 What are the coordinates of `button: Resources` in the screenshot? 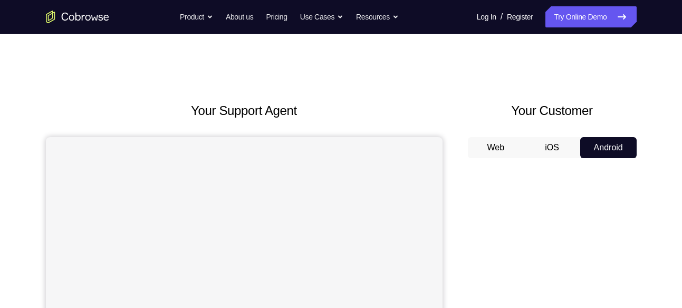 It's located at (377, 17).